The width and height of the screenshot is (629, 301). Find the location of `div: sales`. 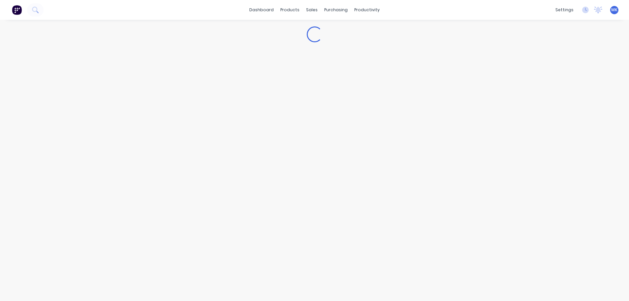

div: sales is located at coordinates (312, 10).